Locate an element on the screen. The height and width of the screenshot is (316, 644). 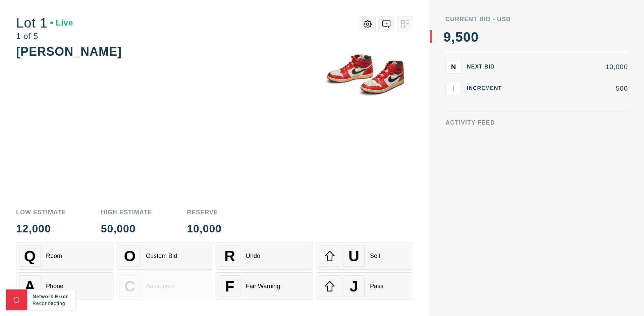
div: 50,000 is located at coordinates (126, 228).